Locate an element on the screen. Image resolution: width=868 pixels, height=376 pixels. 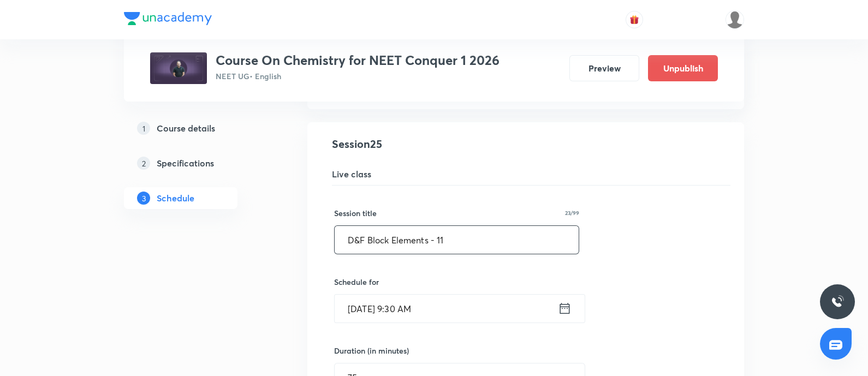
h4: Session 25 is located at coordinates (531, 144).